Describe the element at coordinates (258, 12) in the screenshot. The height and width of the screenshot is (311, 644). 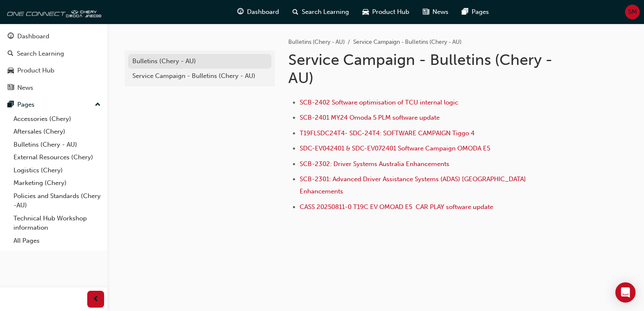
I see `a: guage-iconDashboard` at that location.